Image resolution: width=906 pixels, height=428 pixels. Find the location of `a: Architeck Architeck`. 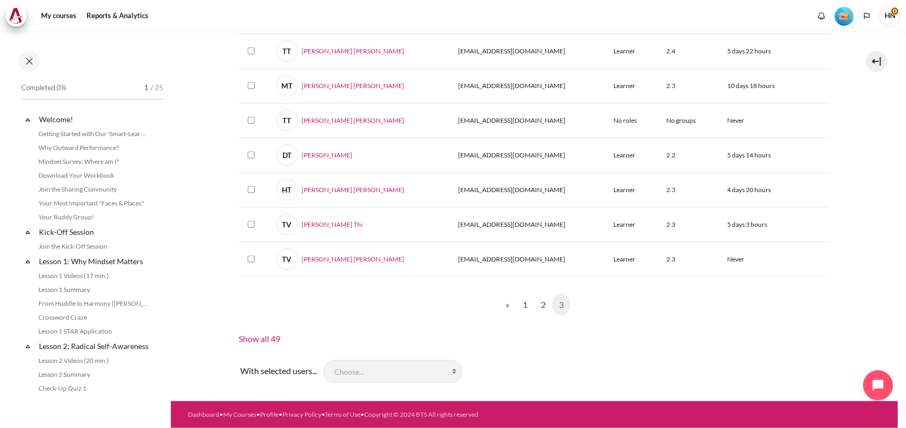

a: Architeck Architeck is located at coordinates (19, 16).